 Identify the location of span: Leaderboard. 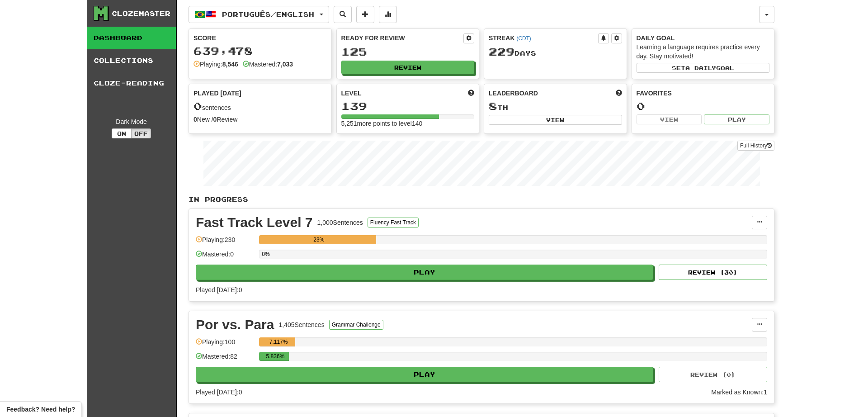
(513, 93).